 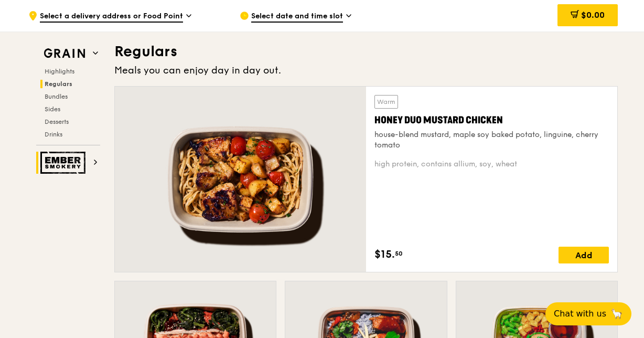 I want to click on button: Chat with us🦙, so click(x=588, y=314).